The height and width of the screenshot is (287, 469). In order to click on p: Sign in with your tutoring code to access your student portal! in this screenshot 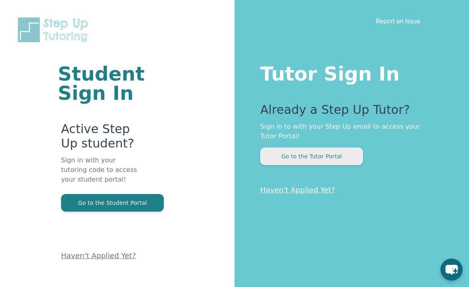, I will do `click(100, 175)`.